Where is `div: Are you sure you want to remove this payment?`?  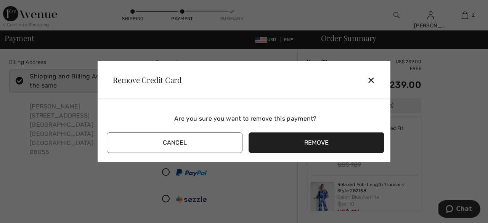 div: Are you sure you want to remove this payment? is located at coordinates (245, 119).